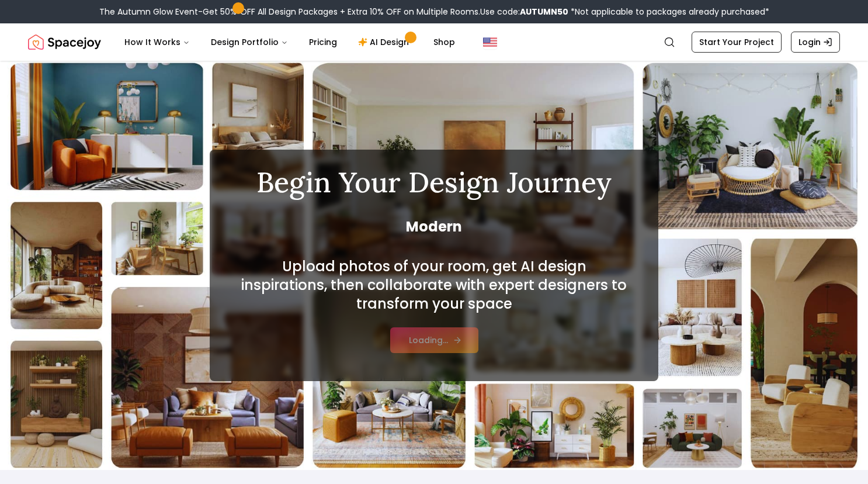 Image resolution: width=868 pixels, height=484 pixels. What do you see at coordinates (434, 11) in the screenshot?
I see `div: The Autumn Glow Event-Get 50% OFF All Design Packages + Extra 10% OFF on Multiple Rooms.` at bounding box center [434, 11].